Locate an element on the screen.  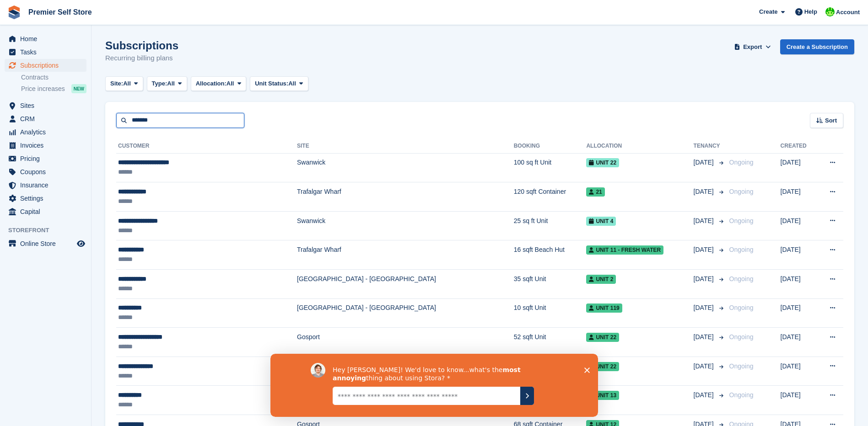
span: Online Store is located at coordinates (48, 244).